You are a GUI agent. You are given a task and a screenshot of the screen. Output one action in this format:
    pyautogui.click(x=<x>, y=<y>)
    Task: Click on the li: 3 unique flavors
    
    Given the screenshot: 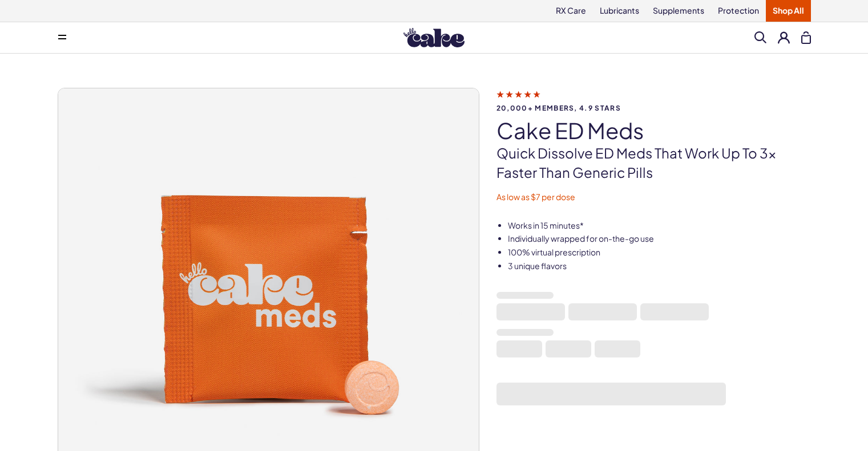 What is the action you would take?
    pyautogui.click(x=659, y=266)
    